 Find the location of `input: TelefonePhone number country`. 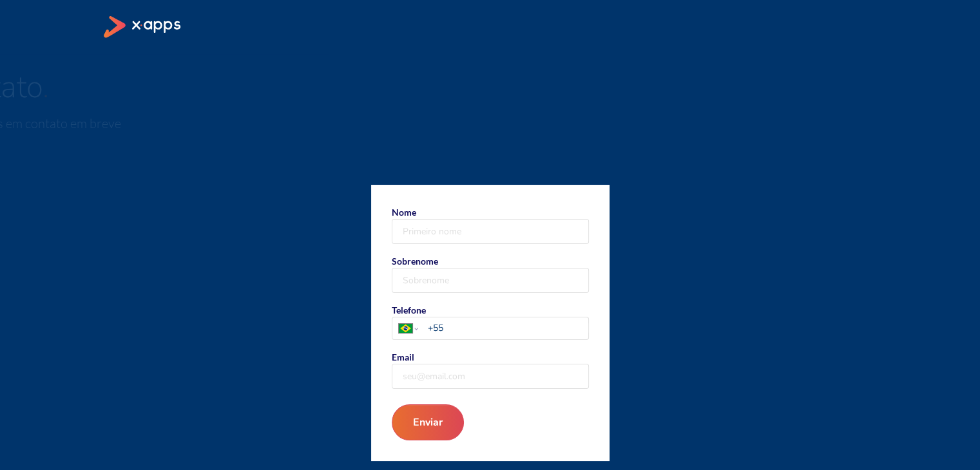

input: TelefonePhone number country is located at coordinates (507, 328).